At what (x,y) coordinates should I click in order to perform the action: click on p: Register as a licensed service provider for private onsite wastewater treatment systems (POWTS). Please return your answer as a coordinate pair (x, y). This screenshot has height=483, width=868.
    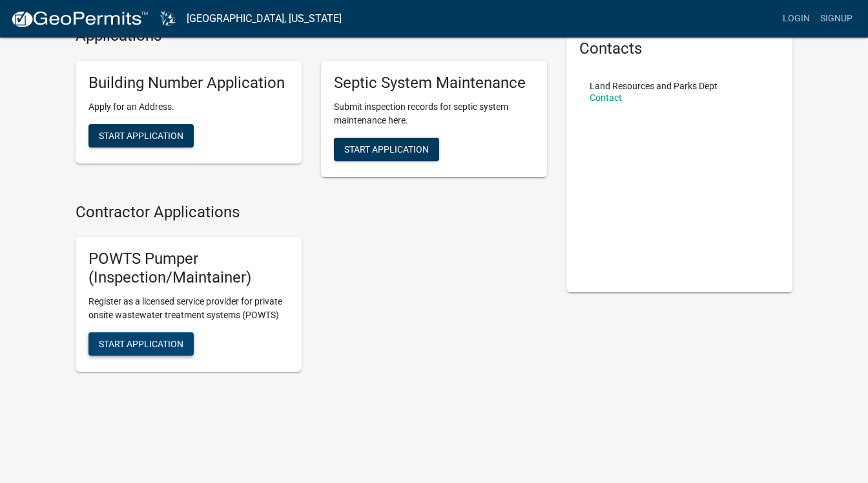
    Looking at the image, I should click on (188, 308).